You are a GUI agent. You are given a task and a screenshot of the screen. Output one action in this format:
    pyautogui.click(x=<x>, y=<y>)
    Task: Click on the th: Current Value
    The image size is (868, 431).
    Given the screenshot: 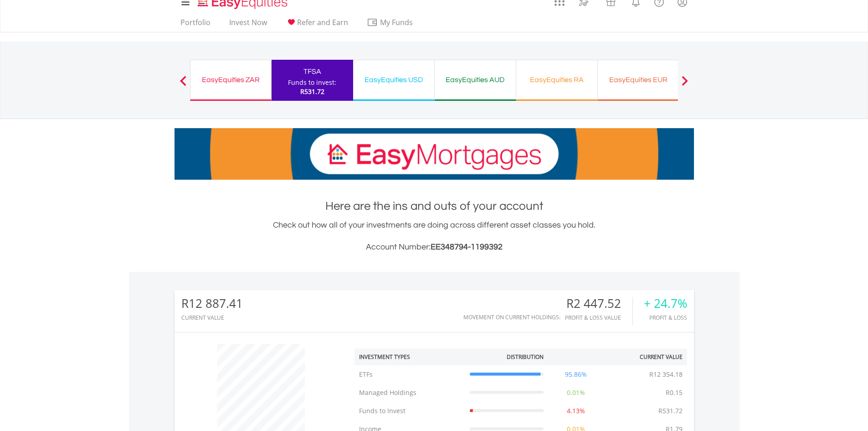 What is the action you would take?
    pyautogui.click(x=645, y=356)
    